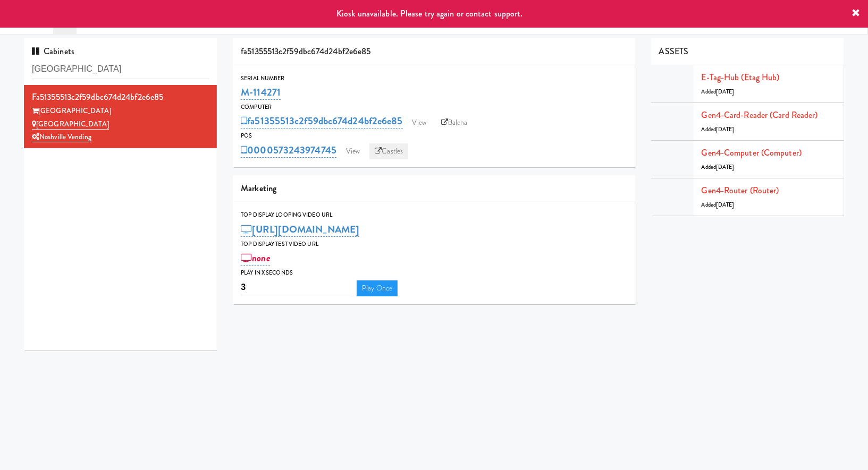 The image size is (868, 470). Describe the element at coordinates (388, 151) in the screenshot. I see `a: Castles` at that location.